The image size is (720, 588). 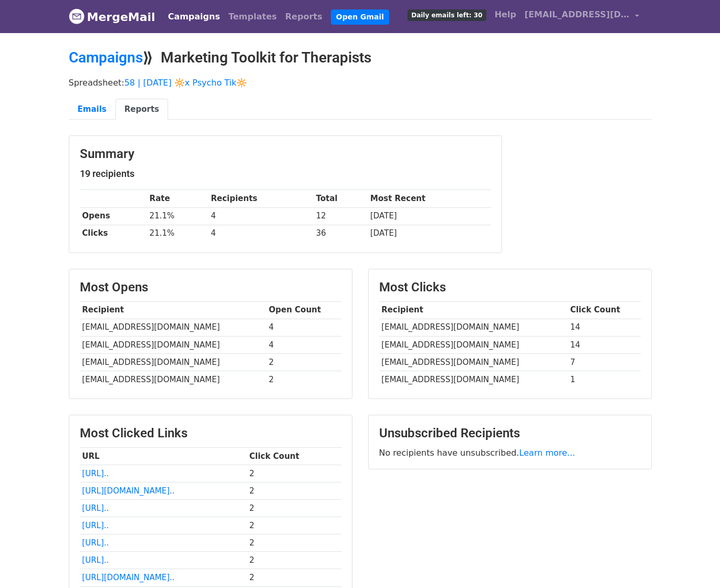 What do you see at coordinates (447, 15) in the screenshot?
I see `span: Daily emails left: 30` at bounding box center [447, 15].